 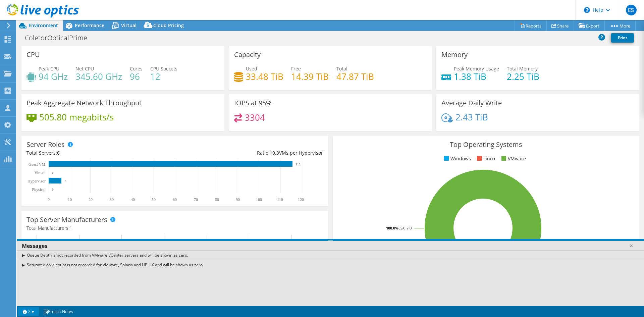 I want to click on h3: Top Server Manufacturers, so click(x=67, y=220).